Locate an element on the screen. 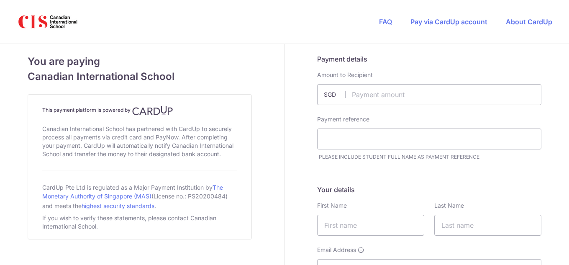  h5: Payment details is located at coordinates (429, 59).